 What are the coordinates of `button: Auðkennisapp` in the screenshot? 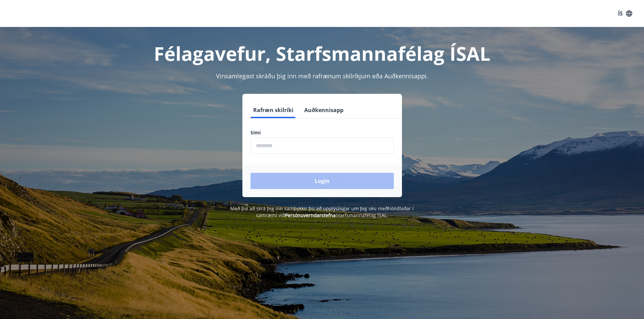 It's located at (324, 110).